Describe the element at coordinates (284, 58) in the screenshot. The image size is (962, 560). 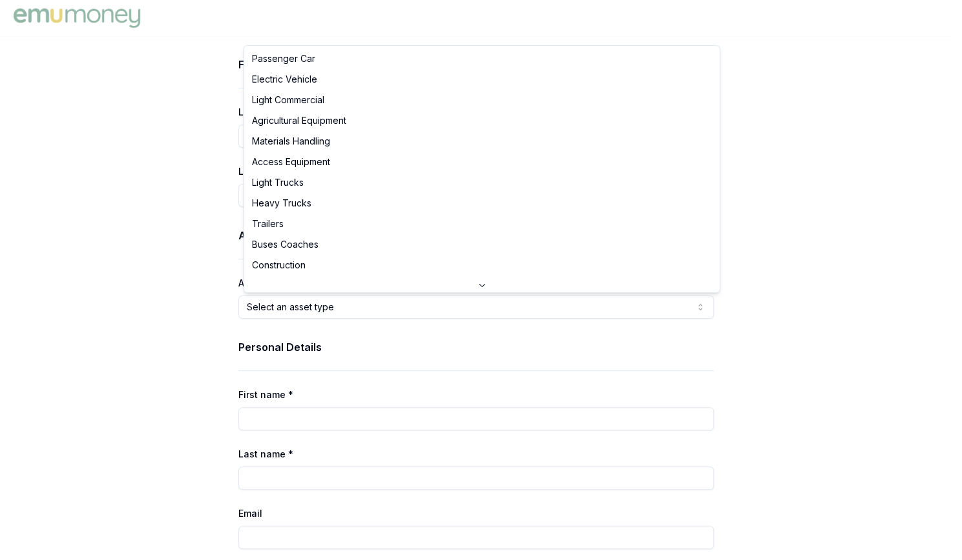
I see `span: Passenger Car` at that location.